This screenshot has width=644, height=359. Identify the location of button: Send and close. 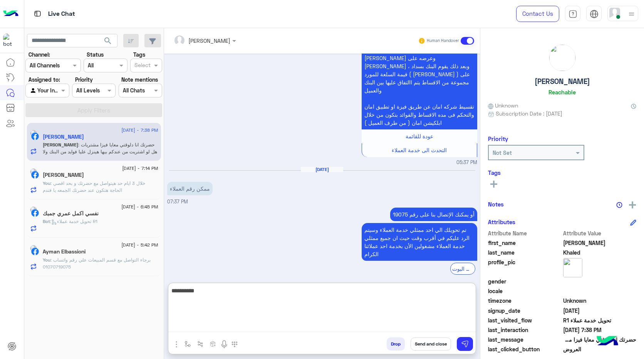
(431, 344).